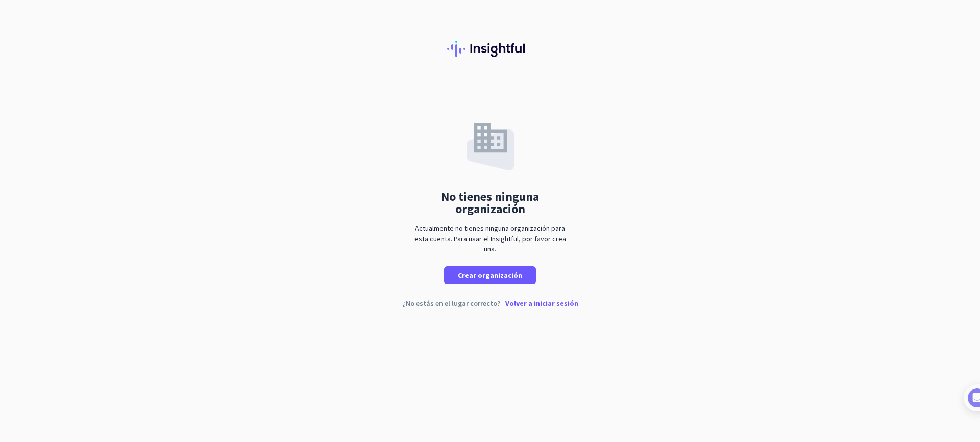 Image resolution: width=980 pixels, height=442 pixels. What do you see at coordinates (490, 203) in the screenshot?
I see `div: No tienes ninguna organización` at bounding box center [490, 203].